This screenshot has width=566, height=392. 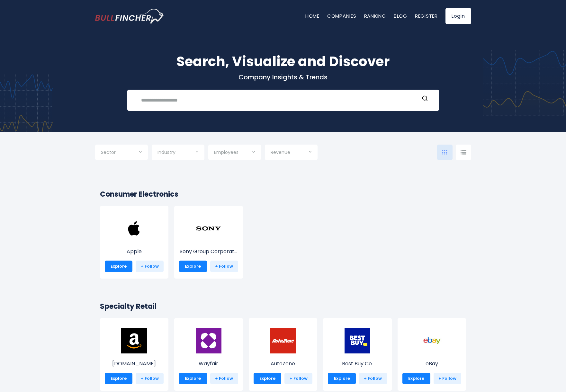 I want to click on a: Wayfair, so click(x=208, y=354).